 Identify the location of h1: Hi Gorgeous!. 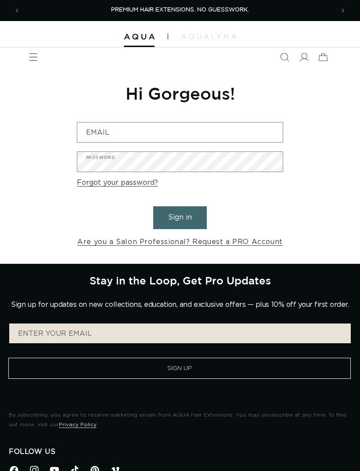
(180, 93).